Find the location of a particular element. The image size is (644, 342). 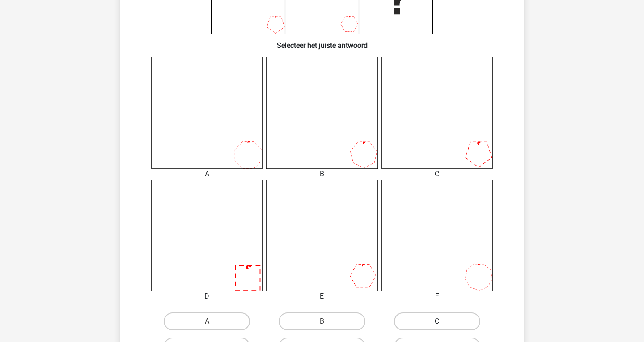

label: C is located at coordinates (437, 322).